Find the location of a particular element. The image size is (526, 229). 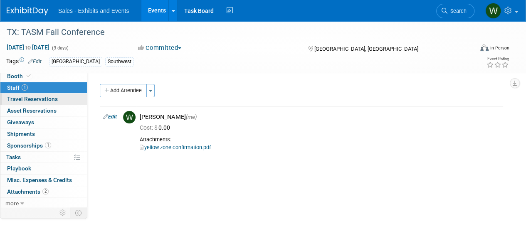

a: Tasks is located at coordinates (44, 157).